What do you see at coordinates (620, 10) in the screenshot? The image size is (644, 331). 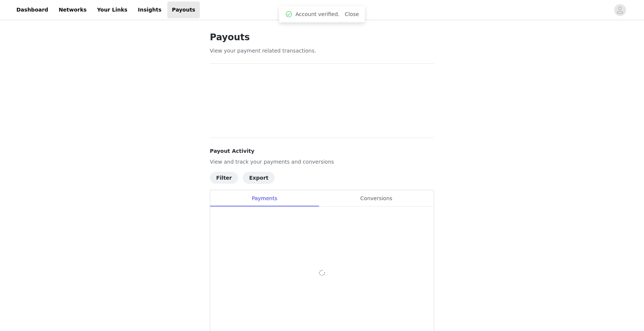 I see `div: avatar` at bounding box center [620, 10].